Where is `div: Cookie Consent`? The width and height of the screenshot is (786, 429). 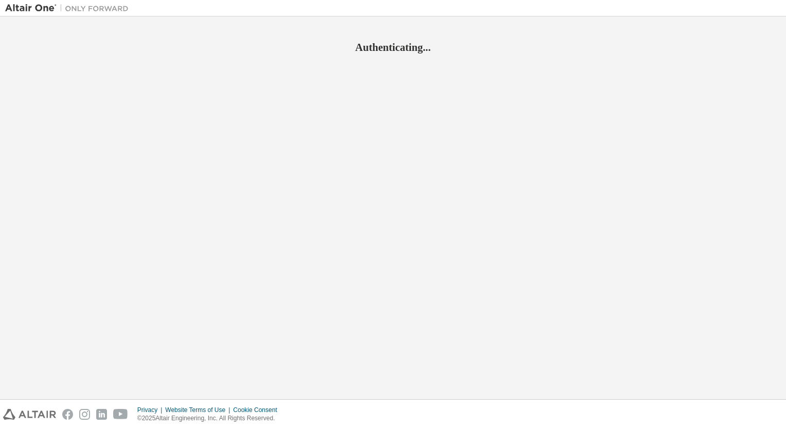
div: Cookie Consent is located at coordinates (258, 410).